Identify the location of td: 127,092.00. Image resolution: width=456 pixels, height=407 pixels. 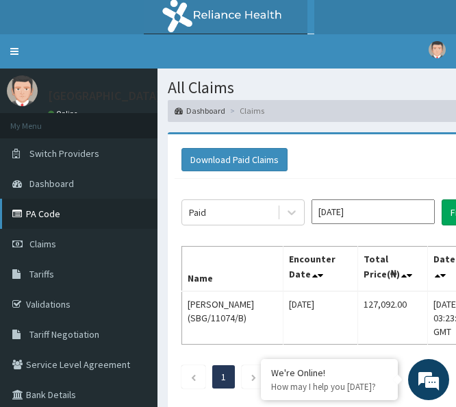
(393, 318).